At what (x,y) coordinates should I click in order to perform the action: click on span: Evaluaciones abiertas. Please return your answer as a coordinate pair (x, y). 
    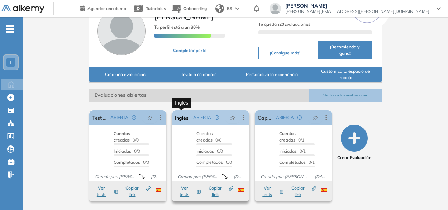
    Looking at the image, I should click on (199, 95).